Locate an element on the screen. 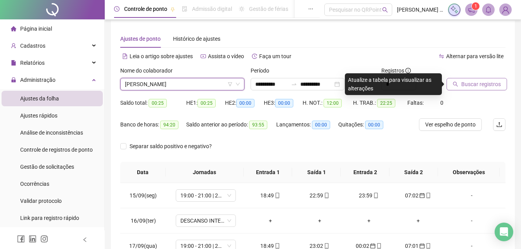  span: Cadastros is located at coordinates (33, 46).